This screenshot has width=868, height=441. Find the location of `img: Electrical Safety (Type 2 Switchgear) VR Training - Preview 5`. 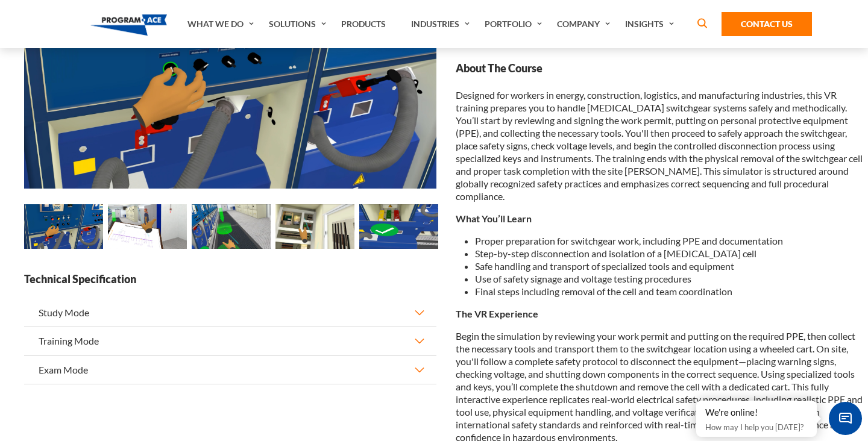

img: Electrical Safety (Type 2 Switchgear) VR Training - Preview 5 is located at coordinates (398, 226).